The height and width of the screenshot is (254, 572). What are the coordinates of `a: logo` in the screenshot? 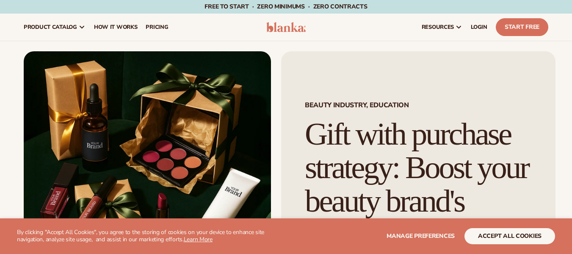 It's located at (286, 27).